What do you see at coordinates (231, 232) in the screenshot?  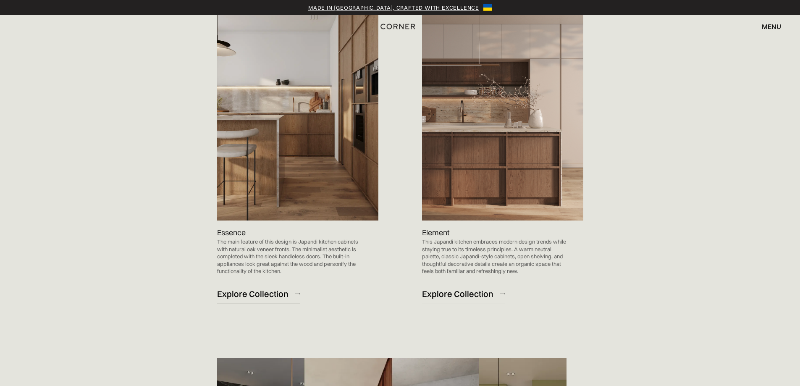 I see `p: Essence` at bounding box center [231, 232].